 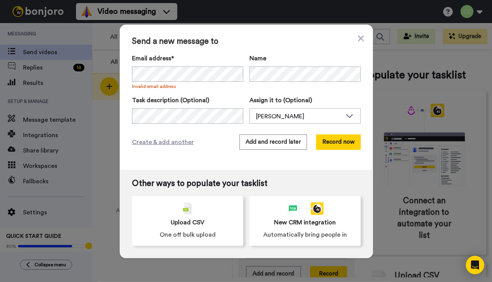 What do you see at coordinates (305, 100) in the screenshot?
I see `label: Assign it to (Optional)` at bounding box center [305, 100].